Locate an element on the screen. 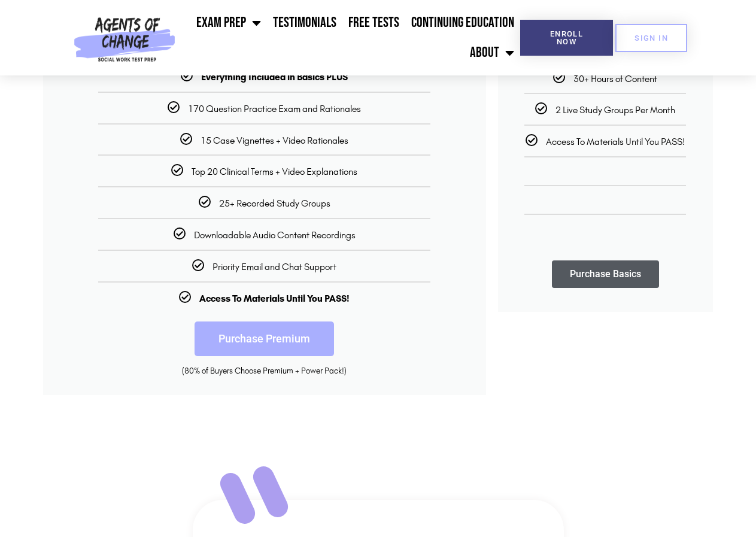  a: Purchase Premium is located at coordinates (264, 339).